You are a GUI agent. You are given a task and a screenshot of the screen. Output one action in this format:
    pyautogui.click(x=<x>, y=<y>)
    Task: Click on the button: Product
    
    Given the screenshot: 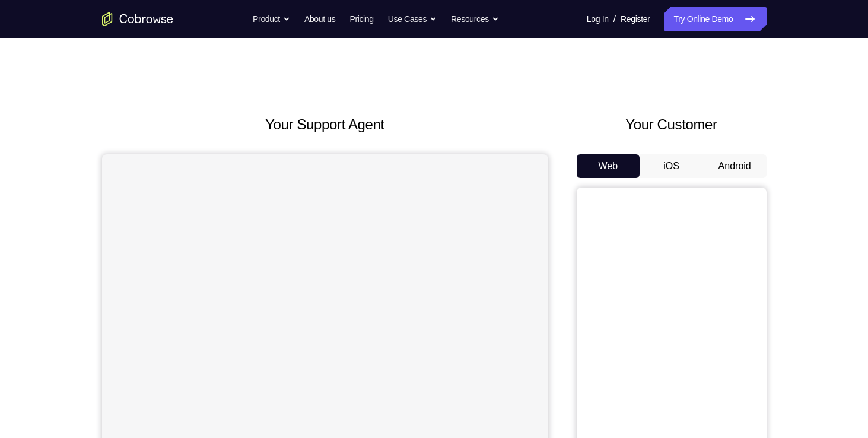 What is the action you would take?
    pyautogui.click(x=271, y=19)
    